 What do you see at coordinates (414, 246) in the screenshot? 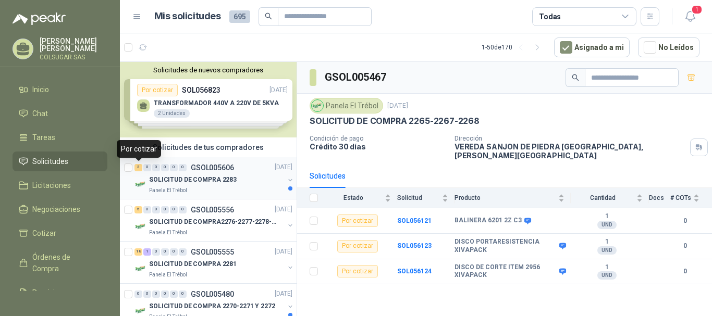
I see `b: SOL056123` at bounding box center [414, 246].